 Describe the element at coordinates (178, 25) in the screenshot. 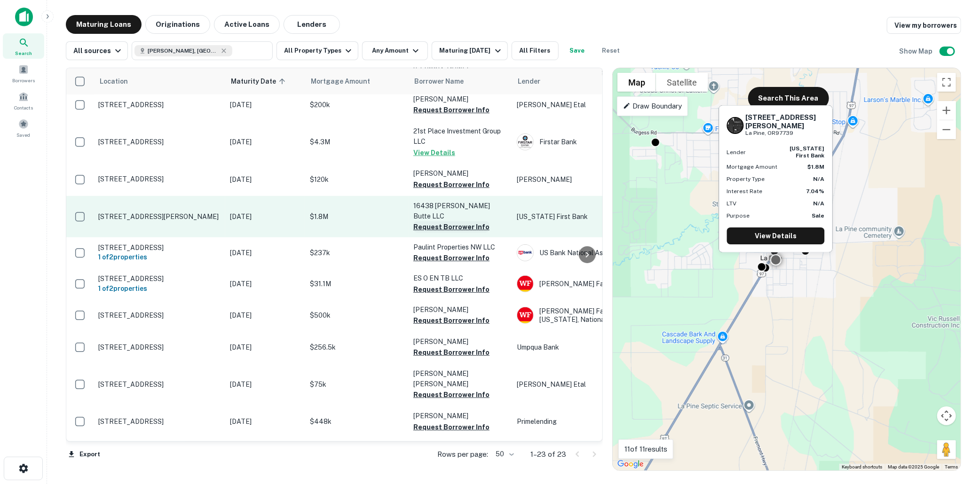

I see `button: Originations` at that location.